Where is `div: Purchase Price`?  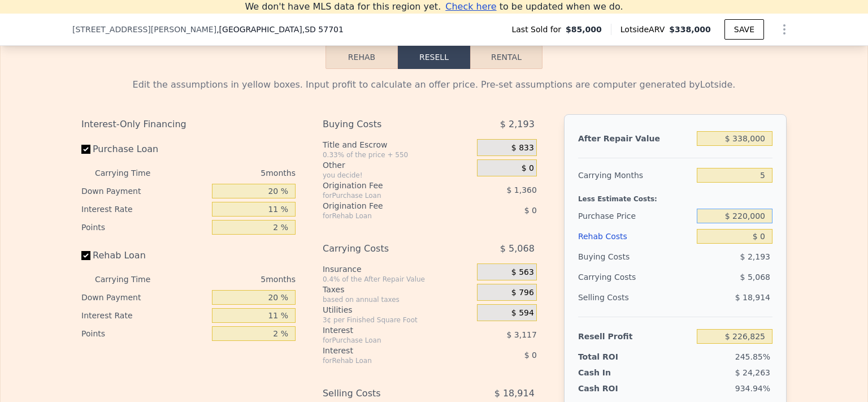
div: Purchase Price is located at coordinates (635, 216).